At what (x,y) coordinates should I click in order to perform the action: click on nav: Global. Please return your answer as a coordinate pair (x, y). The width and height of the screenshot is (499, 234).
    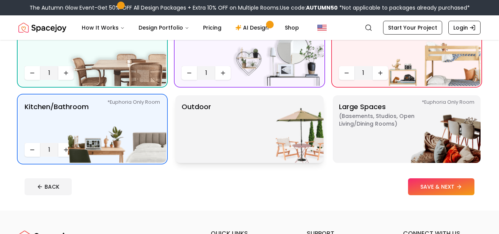
    Looking at the image, I should click on (250, 28).